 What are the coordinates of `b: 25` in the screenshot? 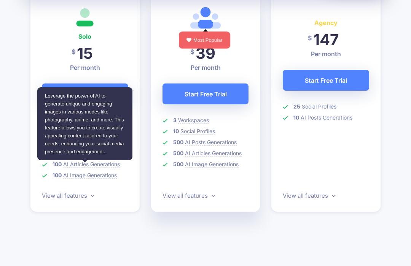 It's located at (297, 106).